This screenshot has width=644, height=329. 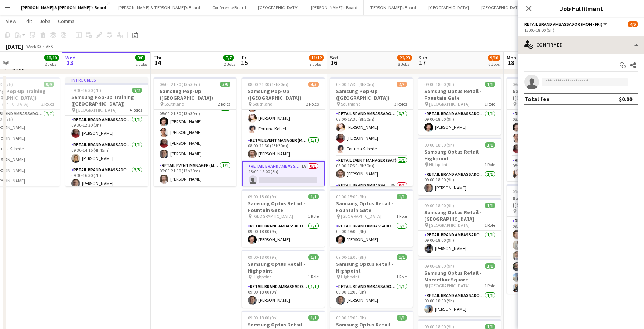 I want to click on span: Mon, so click(x=512, y=58).